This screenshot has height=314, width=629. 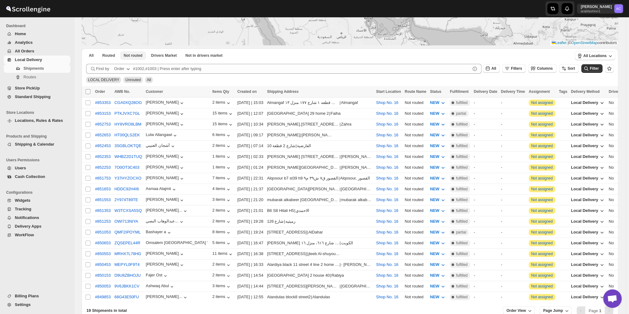 What do you see at coordinates (103, 167) in the screenshot?
I see `div: #852253` at bounding box center [103, 167].